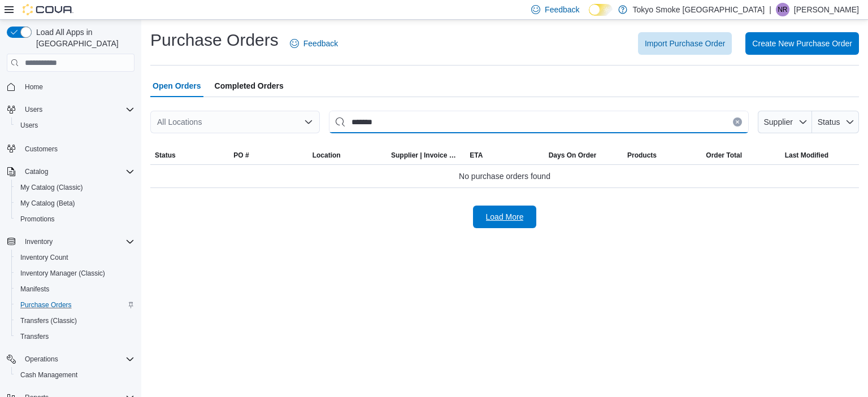 Image resolution: width=868 pixels, height=397 pixels. I want to click on img: Cova, so click(48, 10).